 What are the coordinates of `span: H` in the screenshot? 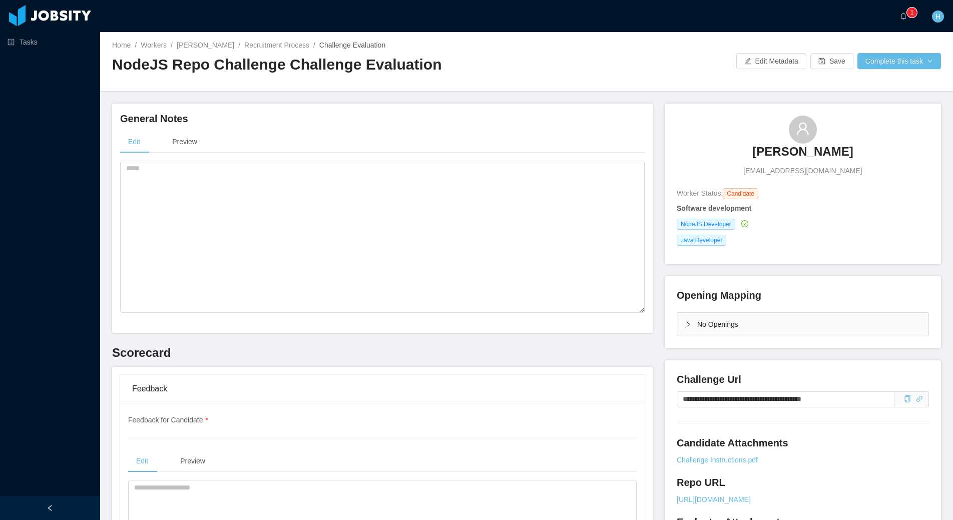 It's located at (938, 17).